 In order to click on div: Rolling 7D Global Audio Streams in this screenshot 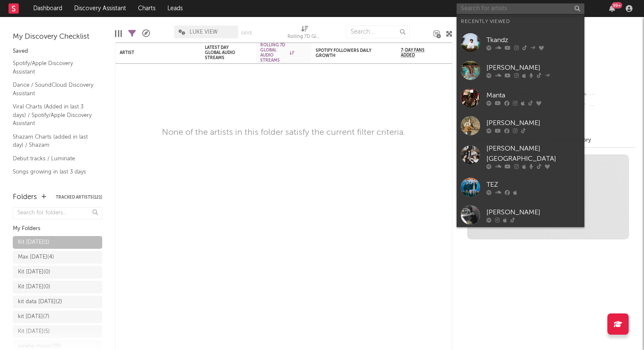, I will do `click(277, 53)`.